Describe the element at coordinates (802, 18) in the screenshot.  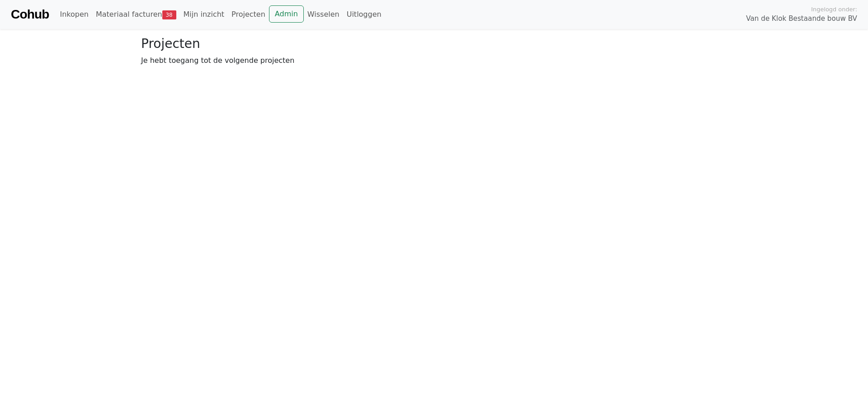
I see `span: Van de Klok Bestaande bouw BV` at that location.